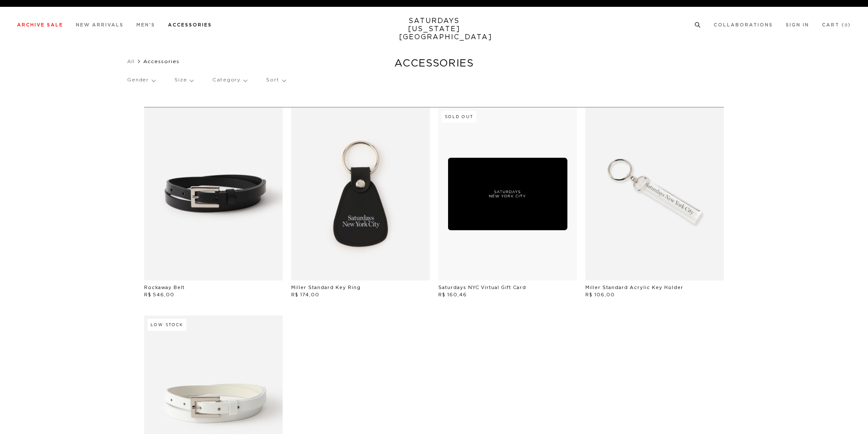  Describe the element at coordinates (846, 25) in the screenshot. I see `small: 0` at that location.